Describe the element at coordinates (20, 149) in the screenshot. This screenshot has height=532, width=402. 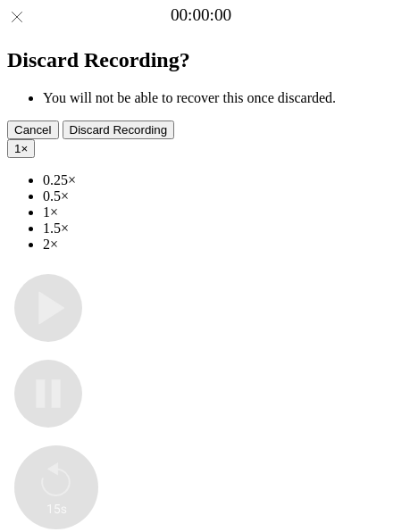
I see `button: 1×` at that location.